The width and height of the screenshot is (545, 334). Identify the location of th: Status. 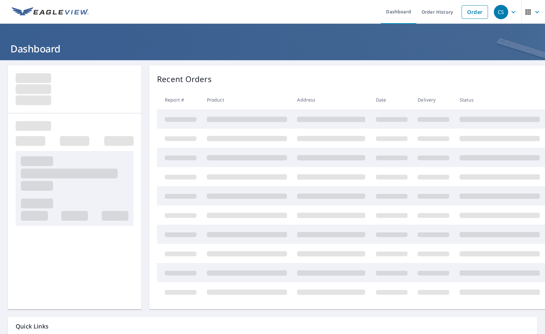
(499, 100).